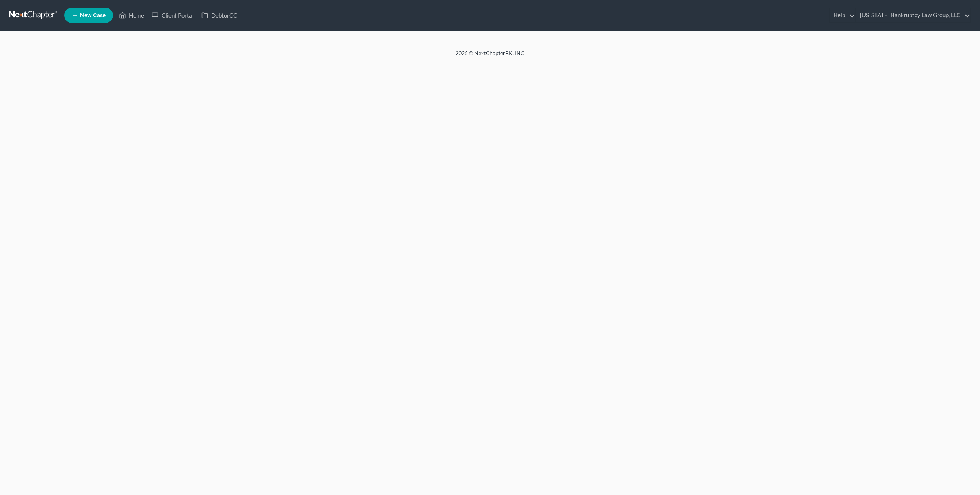 The image size is (980, 495). I want to click on a: Client Portal, so click(172, 15).